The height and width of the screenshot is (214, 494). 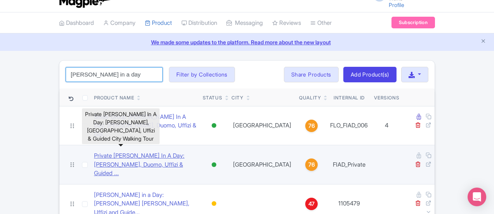 I want to click on a: Product, so click(x=159, y=23).